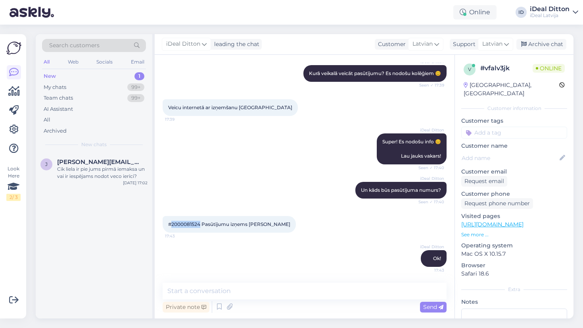  What do you see at coordinates (550, 9) in the screenshot?
I see `div: iDeal Ditton` at bounding box center [550, 9].